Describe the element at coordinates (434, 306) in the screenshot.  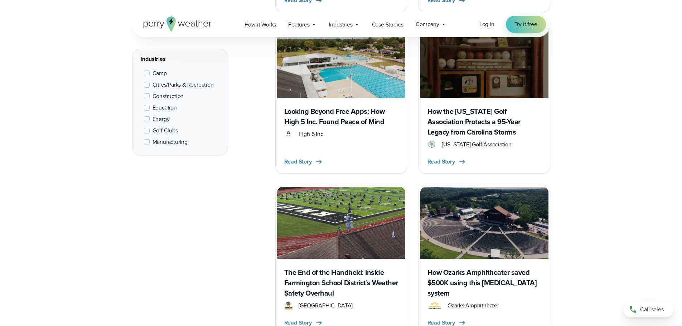
I see `img: Ozarks Amphitehater Logo` at that location.